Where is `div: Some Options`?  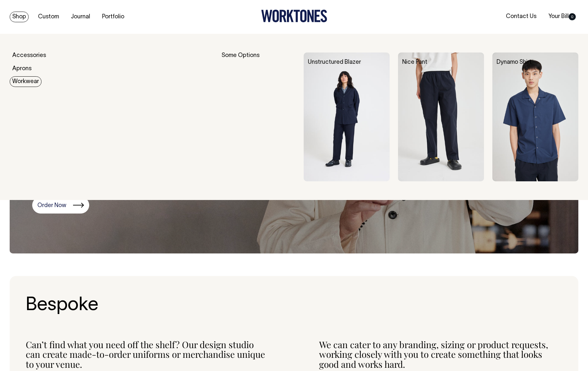 div: Some Options is located at coordinates (259, 117).